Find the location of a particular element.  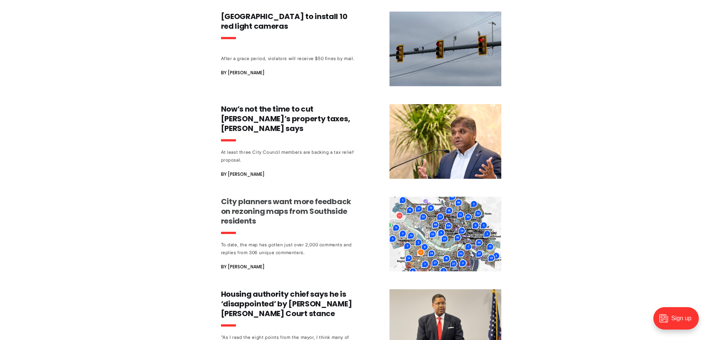

h3: City planners want more feedback on rezoning maps from Southside residents is located at coordinates (290, 211).